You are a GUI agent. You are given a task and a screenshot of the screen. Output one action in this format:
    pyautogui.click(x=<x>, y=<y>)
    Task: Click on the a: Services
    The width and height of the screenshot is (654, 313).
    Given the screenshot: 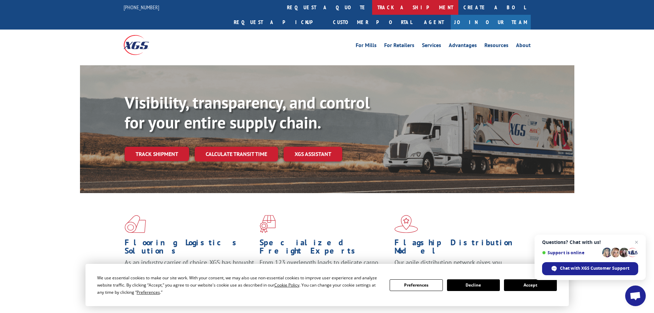 What is the action you would take?
    pyautogui.click(x=431, y=46)
    